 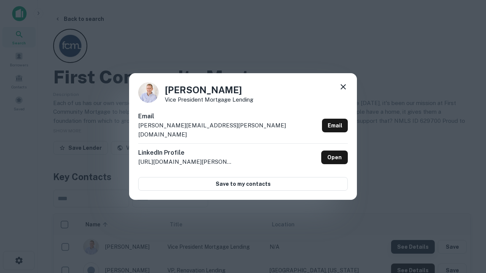 I want to click on h6: Email, so click(x=228, y=116).